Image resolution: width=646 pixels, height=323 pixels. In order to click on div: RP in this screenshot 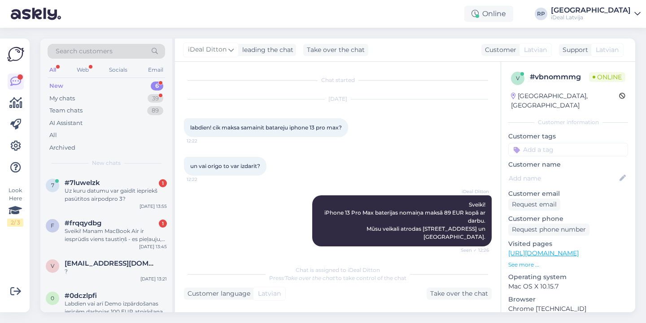, I will do `click(541, 14)`.